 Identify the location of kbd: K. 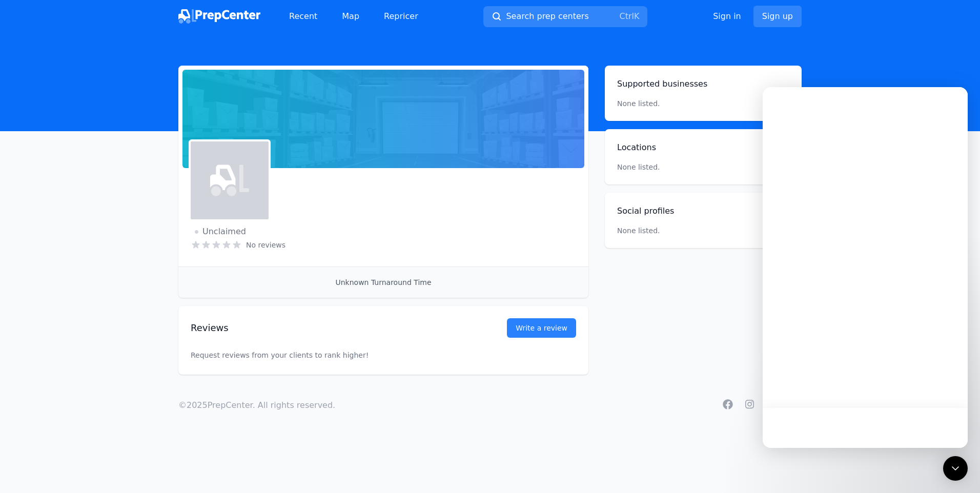
(636, 16).